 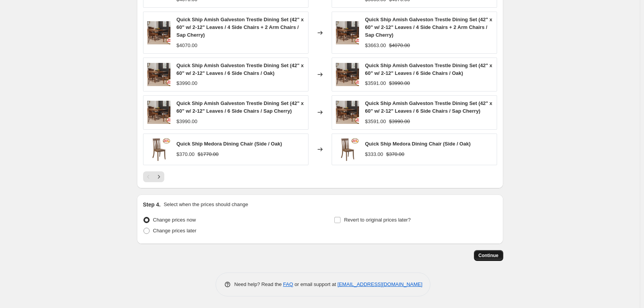 What do you see at coordinates (185, 154) in the screenshot?
I see `div: $370.00` at bounding box center [185, 154].